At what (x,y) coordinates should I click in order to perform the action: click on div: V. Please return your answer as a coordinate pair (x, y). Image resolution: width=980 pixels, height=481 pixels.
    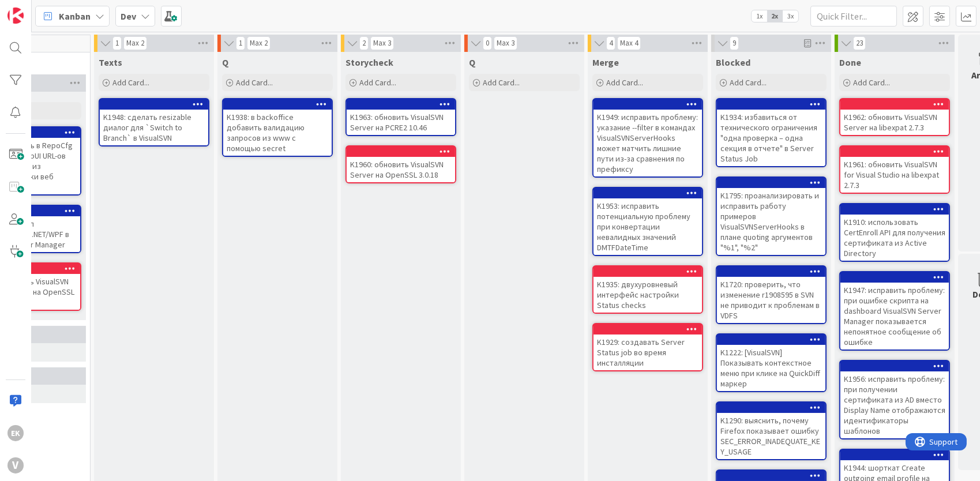
    Looking at the image, I should click on (16, 465).